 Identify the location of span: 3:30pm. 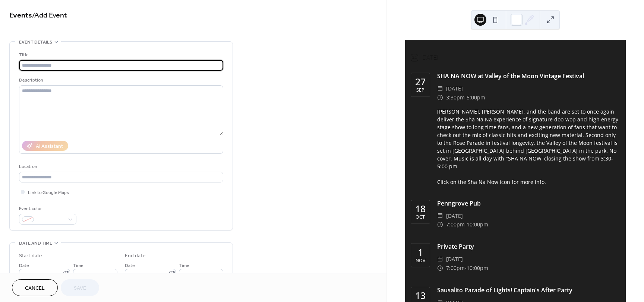
(455, 97).